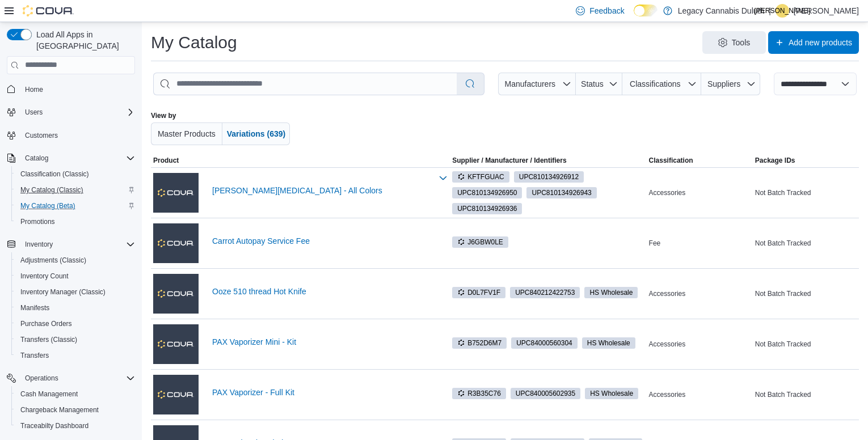  What do you see at coordinates (724, 84) in the screenshot?
I see `span: Suppliers` at bounding box center [724, 84].